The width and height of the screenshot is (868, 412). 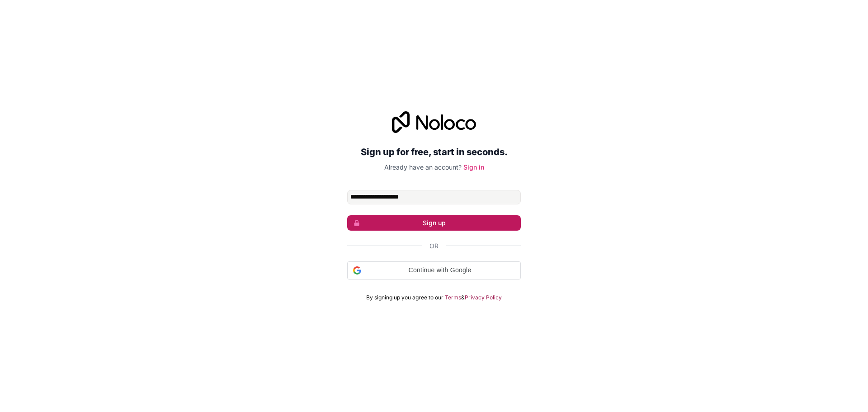 I want to click on span: Continue with Google, so click(x=440, y=270).